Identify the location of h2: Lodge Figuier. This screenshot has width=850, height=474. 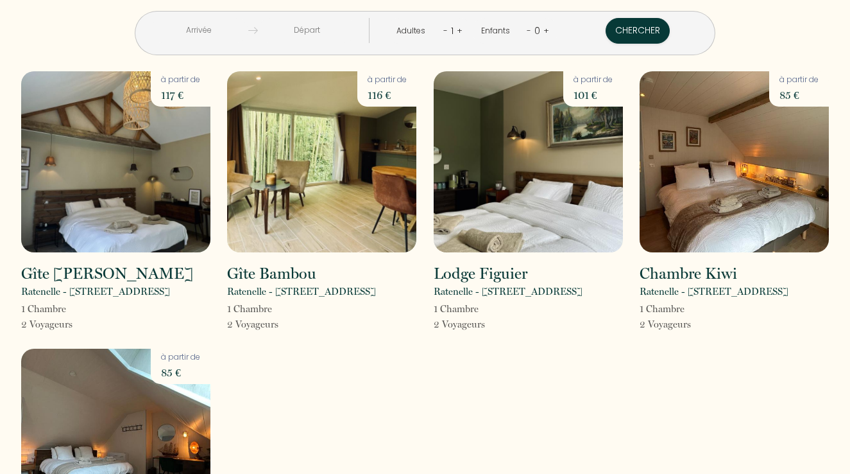
(481, 273).